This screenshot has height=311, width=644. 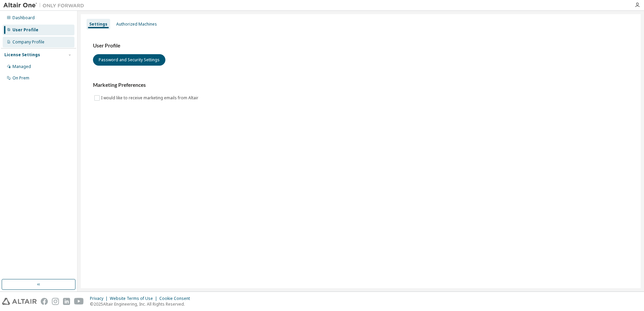 I want to click on img: instagram.svg, so click(x=55, y=301).